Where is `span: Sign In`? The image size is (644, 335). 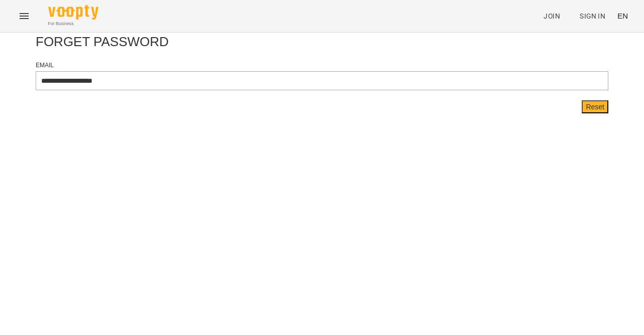
span: Sign In is located at coordinates (592, 16).